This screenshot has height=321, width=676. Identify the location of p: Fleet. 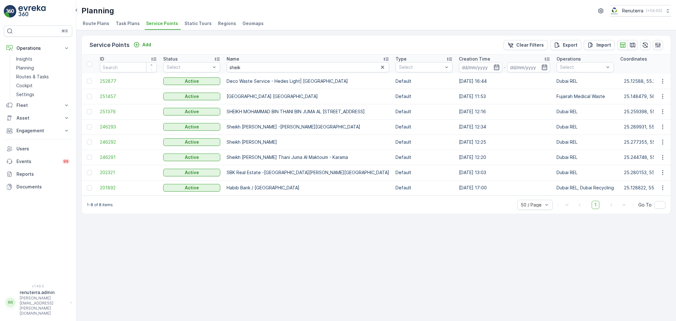
(38, 105).